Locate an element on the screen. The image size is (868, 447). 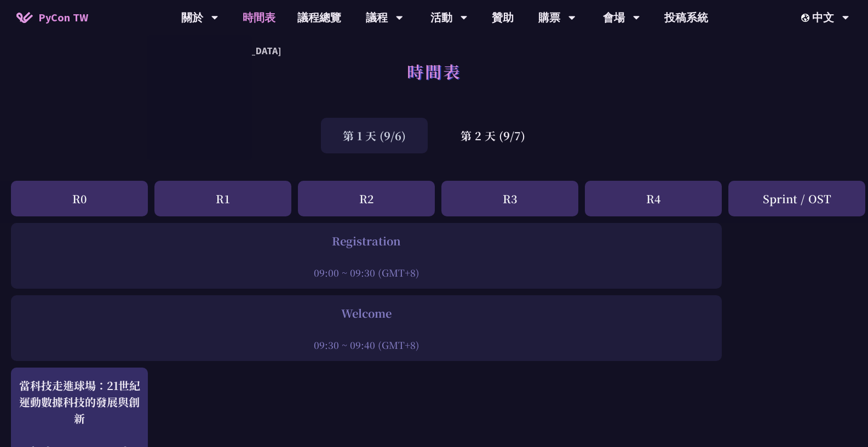
h1: 時間表 is located at coordinates (434, 71).